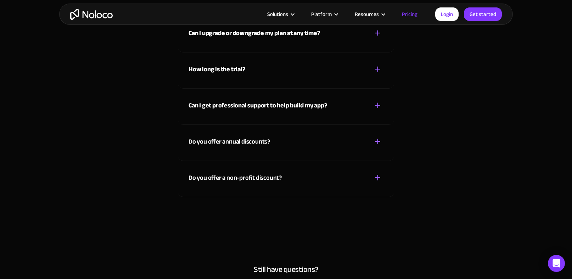  Describe the element at coordinates (254, 33) in the screenshot. I see `strong: Can I upgrade or downgrade my plan at any time?` at that location.